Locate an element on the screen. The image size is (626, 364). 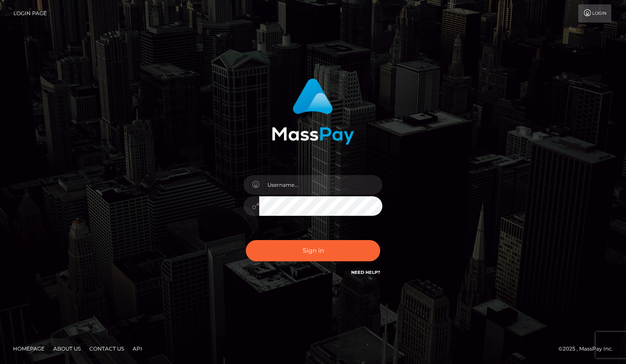
img: MassPay Login is located at coordinates (313, 111).